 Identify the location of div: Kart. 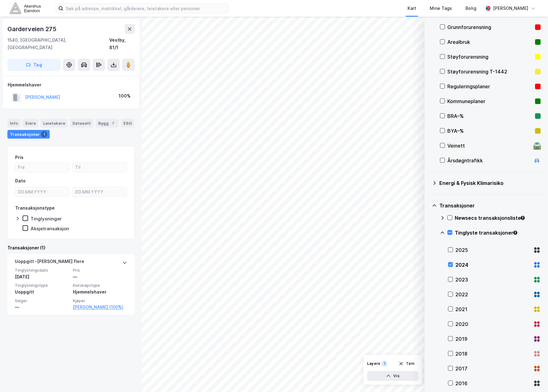
(412, 8).